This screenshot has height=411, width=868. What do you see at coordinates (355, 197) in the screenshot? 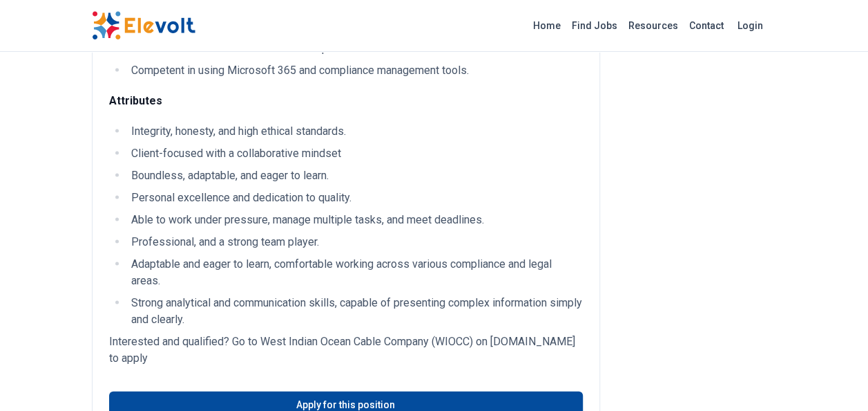
I see `li: Personal excellence and dedication to quality.` at bounding box center [355, 197].